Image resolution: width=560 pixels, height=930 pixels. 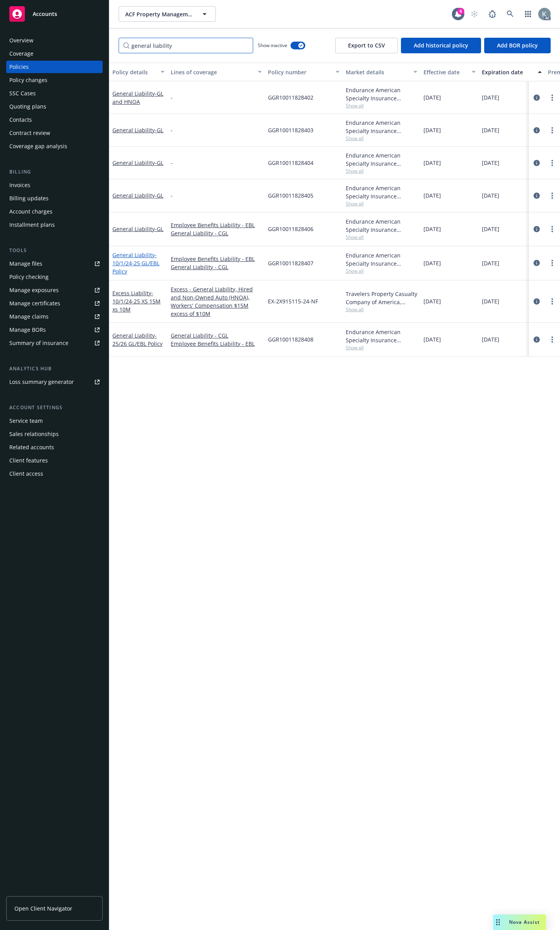 I want to click on a: Loss summary generator, so click(x=55, y=382).